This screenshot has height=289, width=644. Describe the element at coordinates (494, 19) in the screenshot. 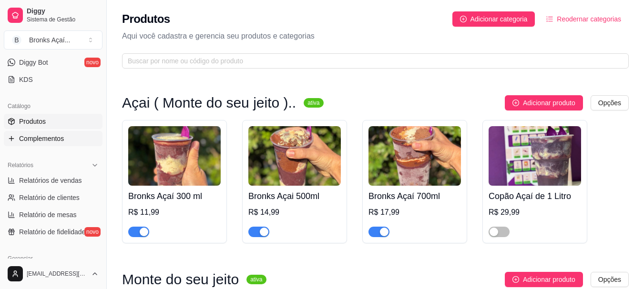

I see `button: Adicionar categoria` at that location.